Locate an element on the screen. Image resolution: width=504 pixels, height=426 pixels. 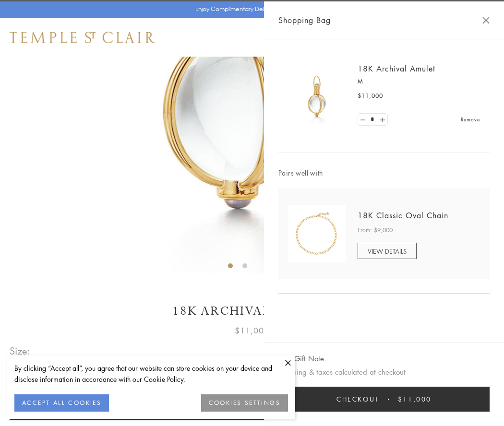
button: COOKIES SETTINGS is located at coordinates (244, 403).